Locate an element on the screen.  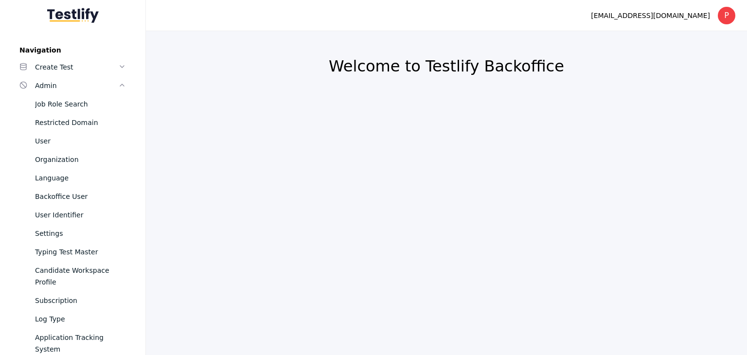
a: Job Role Search is located at coordinates (72, 104).